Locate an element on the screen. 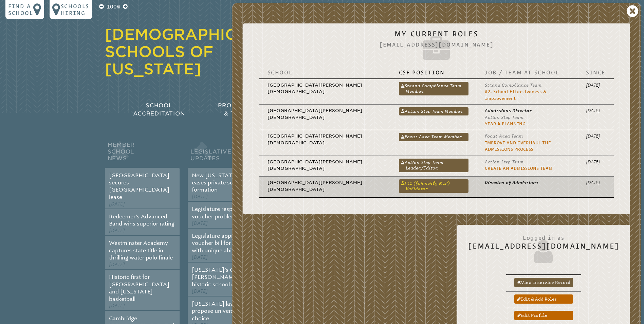  a: Focus Area Team Member is located at coordinates (434, 137).